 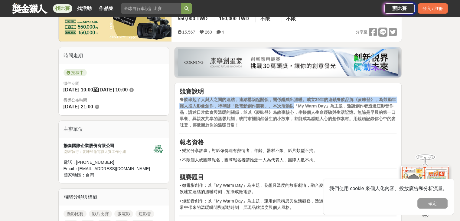 What do you see at coordinates (234, 18) in the screenshot?
I see `span: 150,000 TWD` at bounding box center [234, 18].